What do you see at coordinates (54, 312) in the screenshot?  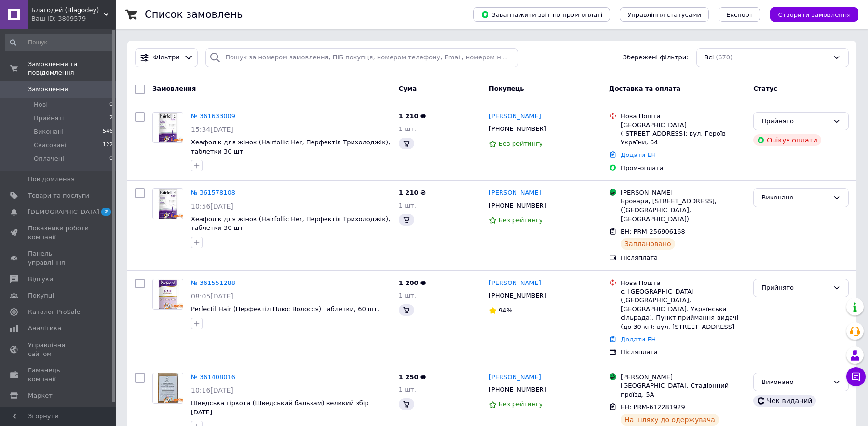 I see `span: Каталог ProSale` at bounding box center [54, 312].